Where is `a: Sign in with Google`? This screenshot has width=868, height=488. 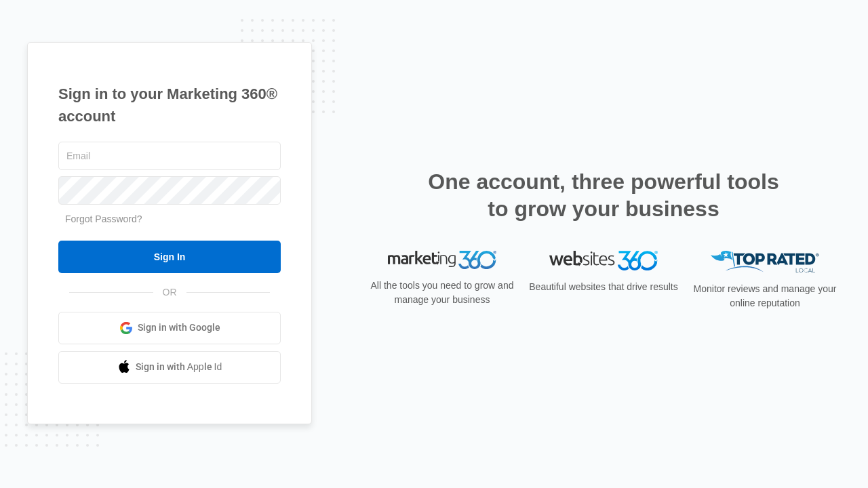
a: Sign in with Google is located at coordinates (169, 328).